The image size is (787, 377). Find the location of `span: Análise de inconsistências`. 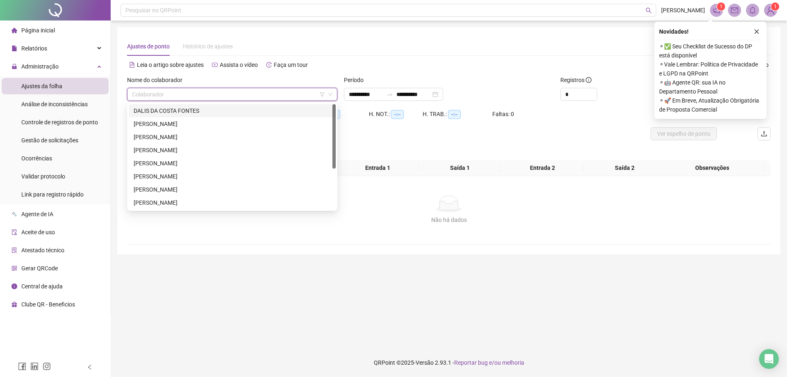

span: Análise de inconsistências is located at coordinates (55, 104).